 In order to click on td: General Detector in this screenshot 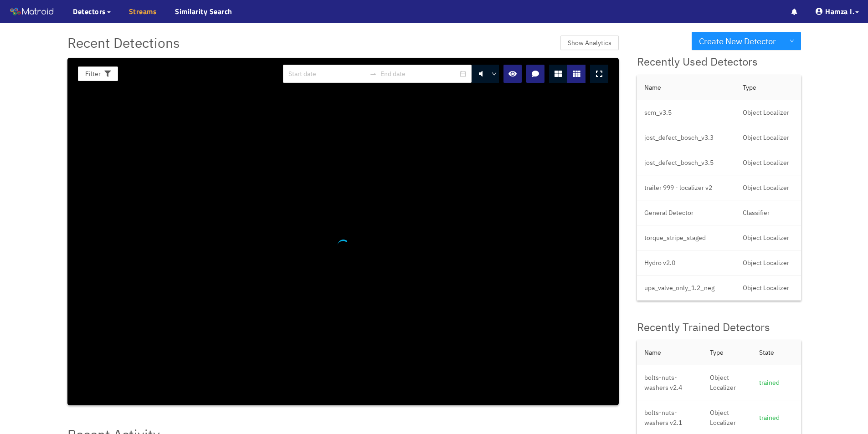, I will do `click(686, 213)`.